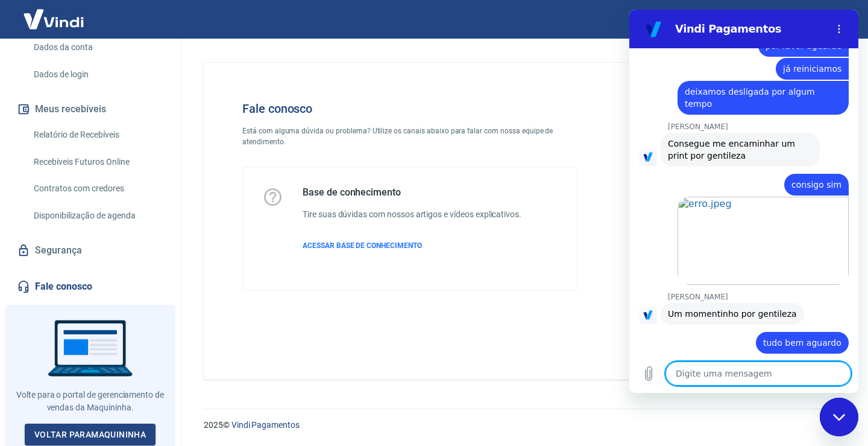 This screenshot has height=446, width=868. What do you see at coordinates (410, 109) in the screenshot?
I see `h4: Fale conosco` at bounding box center [410, 109].